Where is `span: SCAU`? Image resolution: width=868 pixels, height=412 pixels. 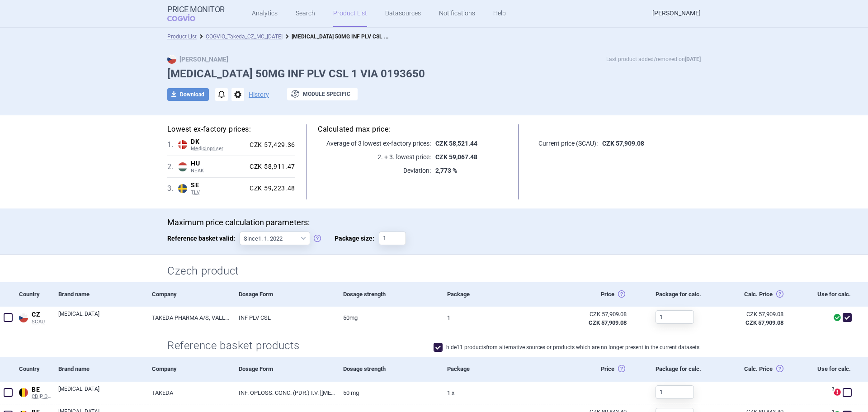 span: SCAU is located at coordinates (41, 322).